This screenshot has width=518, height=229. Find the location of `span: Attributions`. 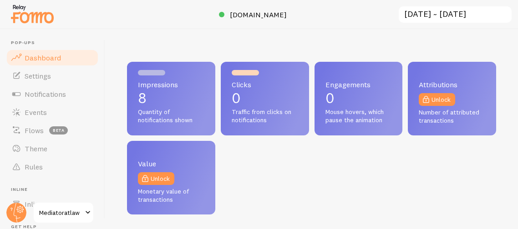

span: Attributions is located at coordinates (452, 85).